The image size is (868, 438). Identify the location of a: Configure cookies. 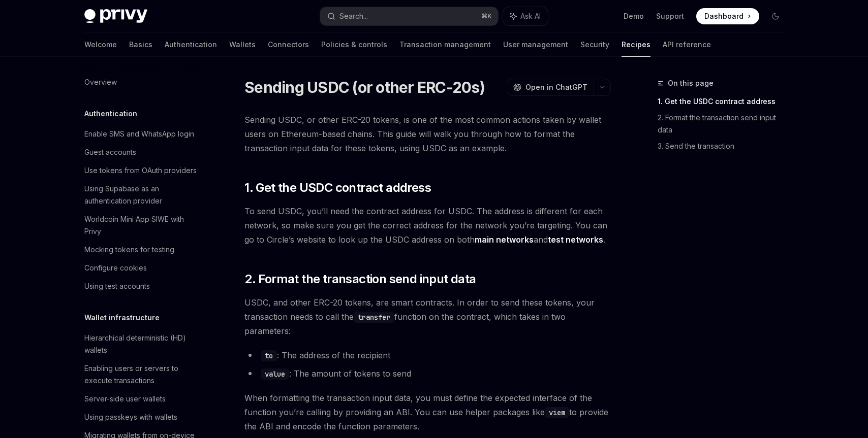
(141, 268).